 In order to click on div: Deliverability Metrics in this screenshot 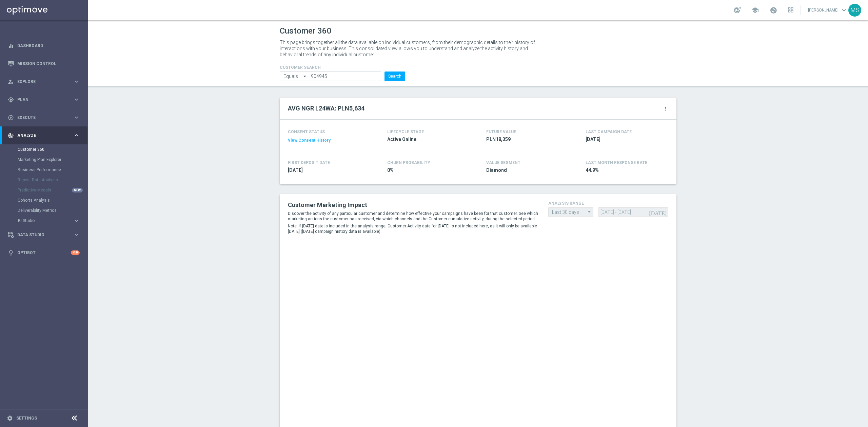, I will do `click(52, 210)`.